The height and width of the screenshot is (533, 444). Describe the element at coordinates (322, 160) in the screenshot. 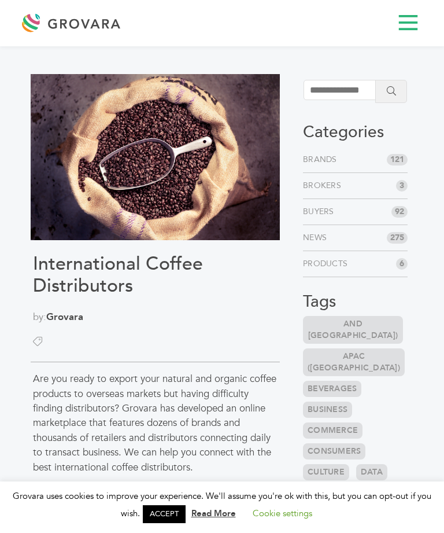

I see `a: Brands` at that location.